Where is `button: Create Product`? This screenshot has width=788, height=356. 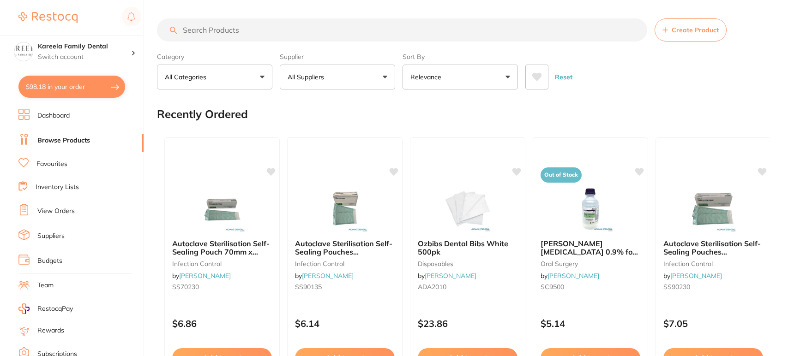
button: Create Product is located at coordinates (690, 30).